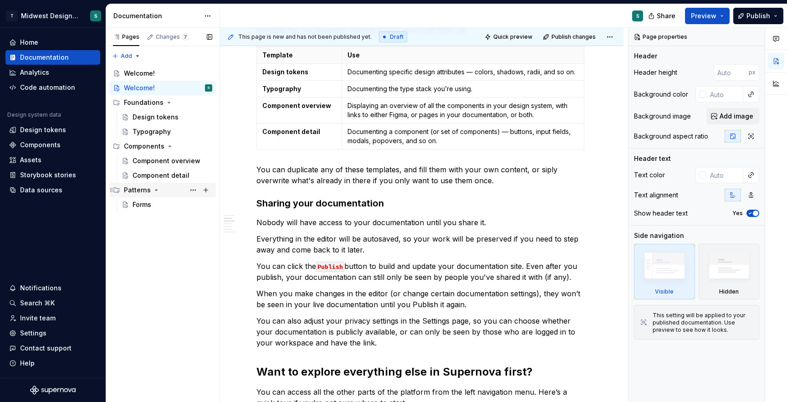 The height and width of the screenshot is (402, 787). What do you see at coordinates (29, 42) in the screenshot?
I see `div: Home` at bounding box center [29, 42].